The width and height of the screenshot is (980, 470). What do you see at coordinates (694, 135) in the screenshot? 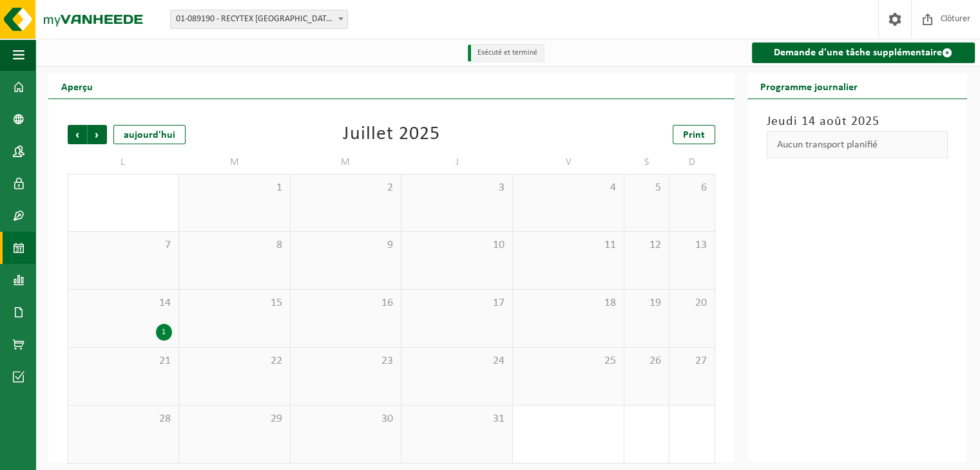
I see `span: Print` at bounding box center [694, 135].